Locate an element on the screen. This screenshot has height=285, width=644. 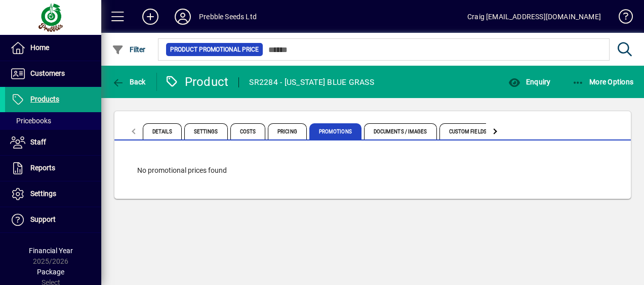
span: Products is located at coordinates (44, 99).